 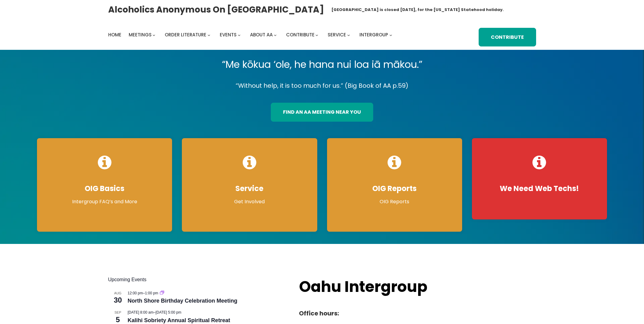 I want to click on h2: Oahu Intergroup, so click(x=373, y=287).